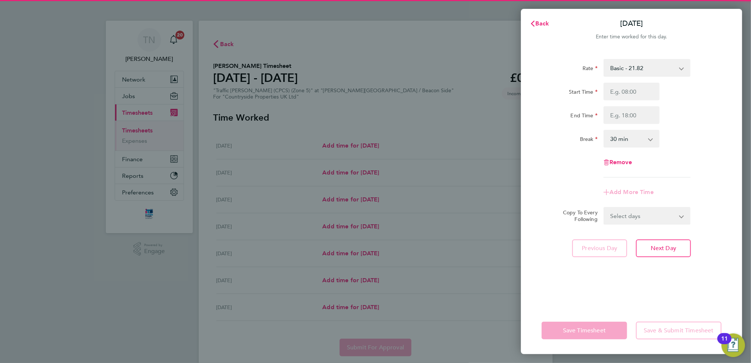 The height and width of the screenshot is (363, 751). What do you see at coordinates (631, 37) in the screenshot?
I see `div: Enter time worked for this day.` at bounding box center [631, 37].